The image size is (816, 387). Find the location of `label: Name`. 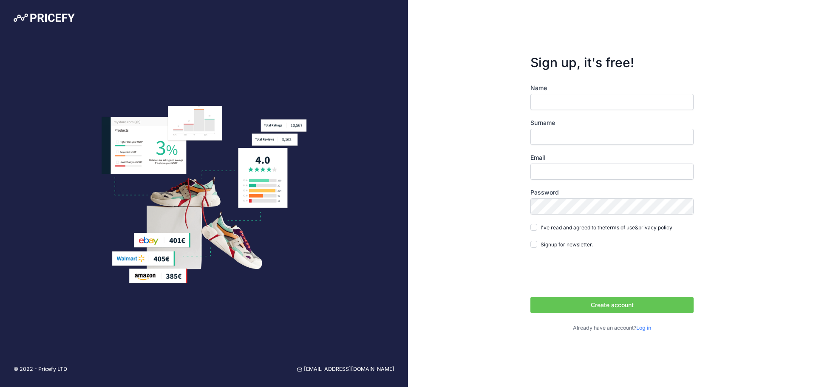

label: Name is located at coordinates (612, 88).